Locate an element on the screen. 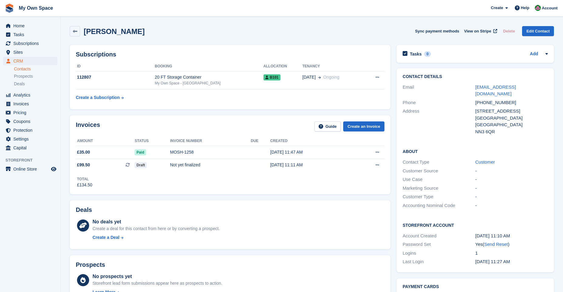  div: Contact Type is located at coordinates (439, 162).